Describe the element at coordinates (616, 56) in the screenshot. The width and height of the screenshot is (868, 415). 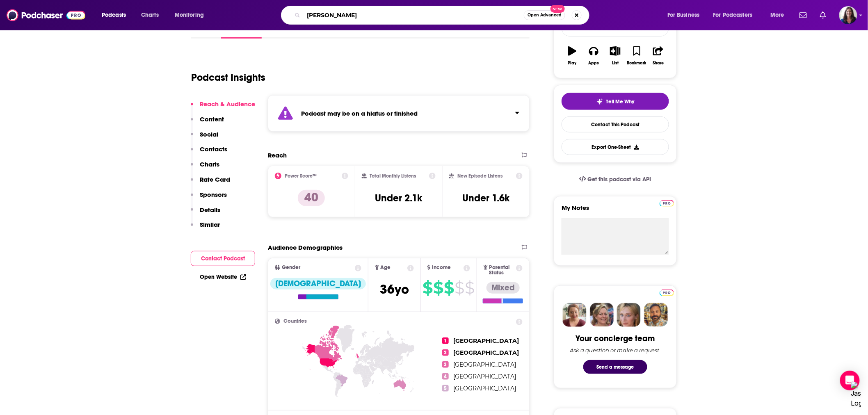
I see `button: List` at that location.